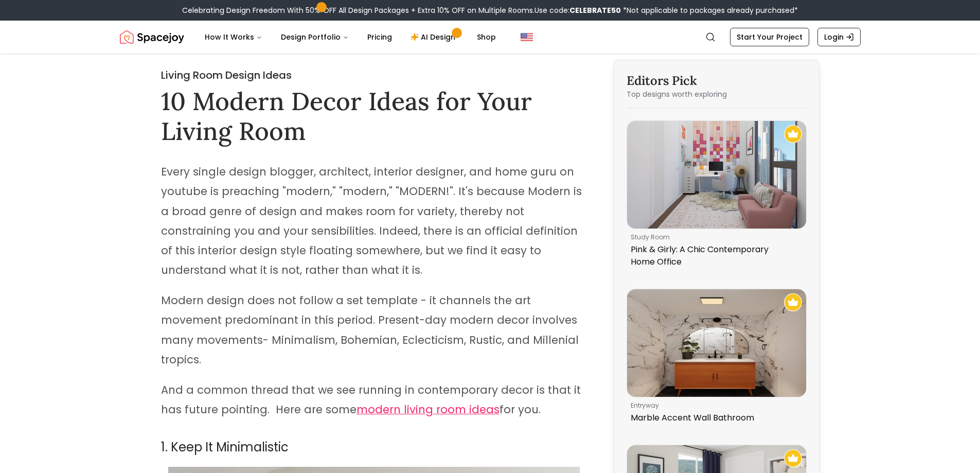  I want to click on p: Marble Accent Wall Bathroom, so click(715, 418).